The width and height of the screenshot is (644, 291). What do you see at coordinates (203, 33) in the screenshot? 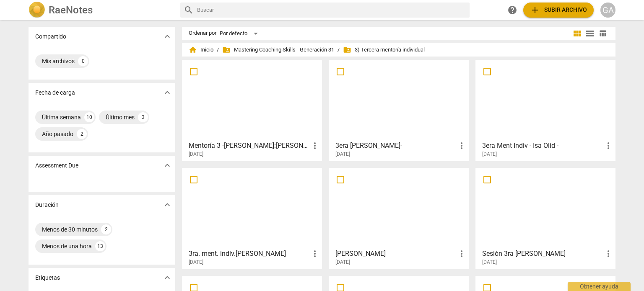
I see `div: Ordenar por` at bounding box center [203, 33].